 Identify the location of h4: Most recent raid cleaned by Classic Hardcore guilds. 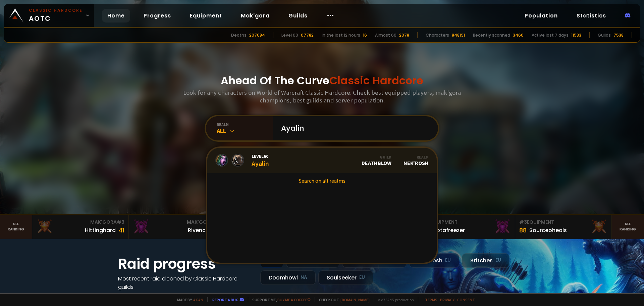
(185, 283).